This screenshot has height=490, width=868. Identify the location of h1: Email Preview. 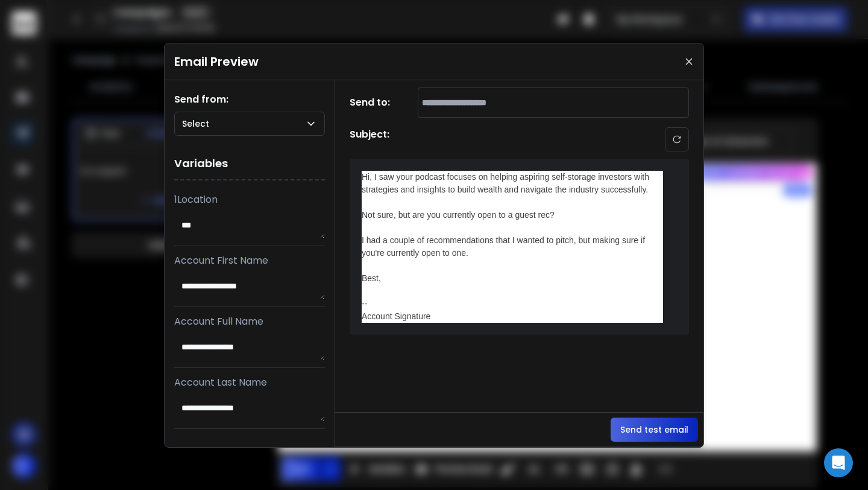
(216, 62).